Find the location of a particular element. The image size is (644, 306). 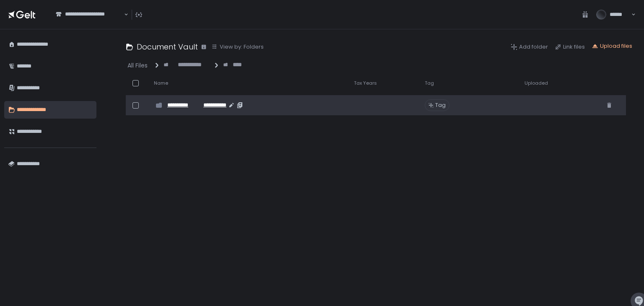

span: Tax Years is located at coordinates (365, 83).